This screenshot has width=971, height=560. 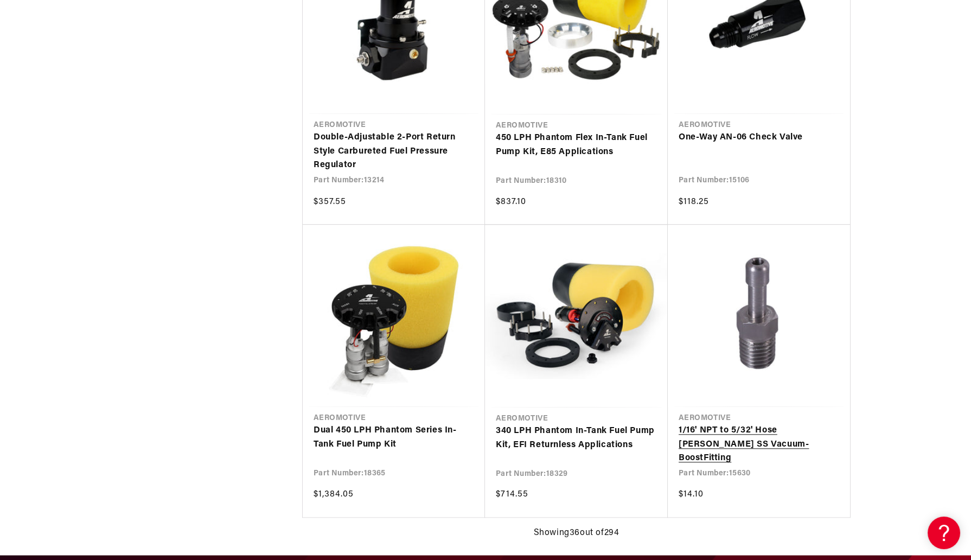 I want to click on span: Showing 36 out of 294, so click(x=577, y=533).